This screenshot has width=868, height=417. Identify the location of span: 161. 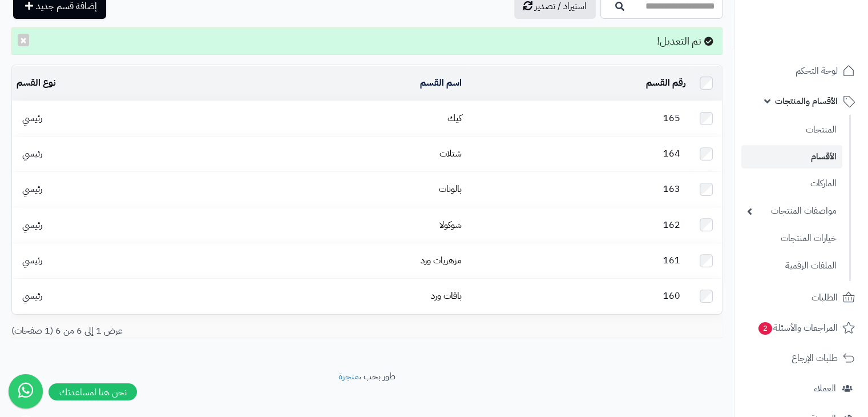
(672, 260).